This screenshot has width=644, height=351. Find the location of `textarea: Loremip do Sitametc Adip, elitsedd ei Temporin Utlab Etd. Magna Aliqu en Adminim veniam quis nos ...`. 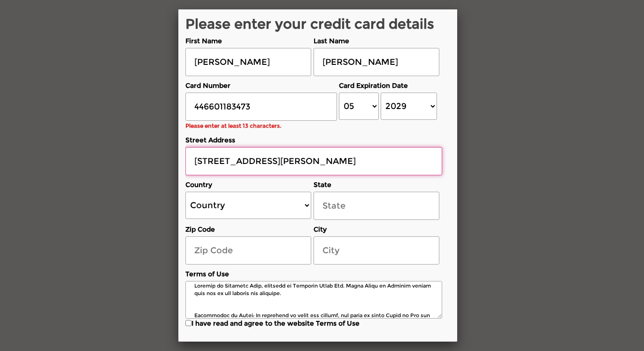

textarea: Loremip do Sitametc Adip, elitsedd ei Temporin Utlab Etd. Magna Aliqu en Adminim veniam quis nos ... is located at coordinates (314, 299).